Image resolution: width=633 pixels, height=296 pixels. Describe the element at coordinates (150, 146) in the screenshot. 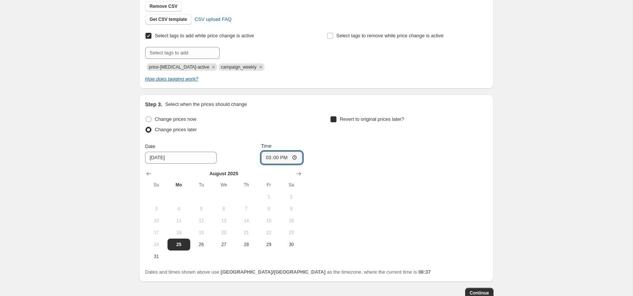

I see `span: Date` at that location.